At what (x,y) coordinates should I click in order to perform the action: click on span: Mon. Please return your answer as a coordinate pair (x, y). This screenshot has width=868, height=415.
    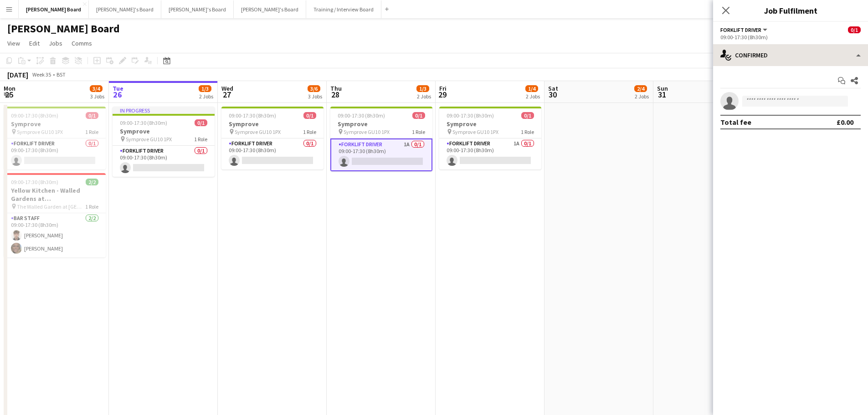
    Looking at the image, I should click on (9, 88).